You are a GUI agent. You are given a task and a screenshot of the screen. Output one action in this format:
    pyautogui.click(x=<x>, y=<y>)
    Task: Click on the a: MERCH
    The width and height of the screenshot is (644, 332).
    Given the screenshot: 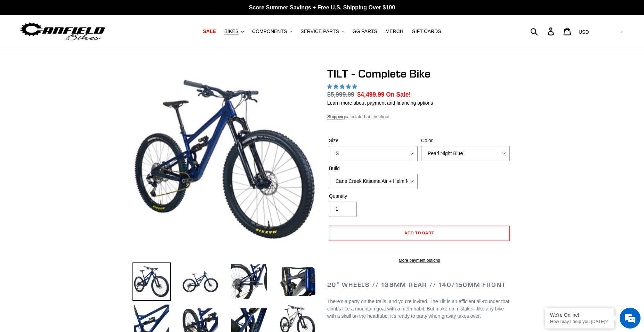 What is the action you would take?
    pyautogui.click(x=394, y=31)
    